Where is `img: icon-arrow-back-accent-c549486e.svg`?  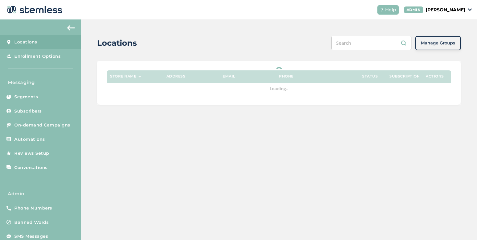
img: icon-arrow-back-accent-c549486e.svg is located at coordinates (71, 28).